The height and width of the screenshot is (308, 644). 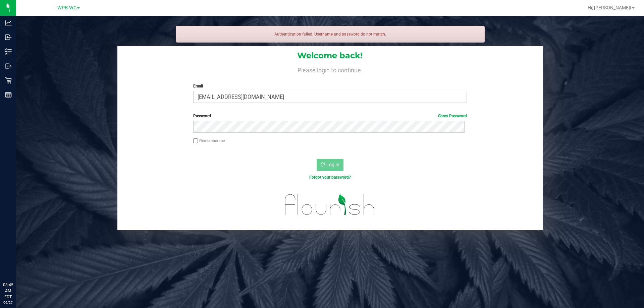 I want to click on p: 09/27, so click(x=8, y=303).